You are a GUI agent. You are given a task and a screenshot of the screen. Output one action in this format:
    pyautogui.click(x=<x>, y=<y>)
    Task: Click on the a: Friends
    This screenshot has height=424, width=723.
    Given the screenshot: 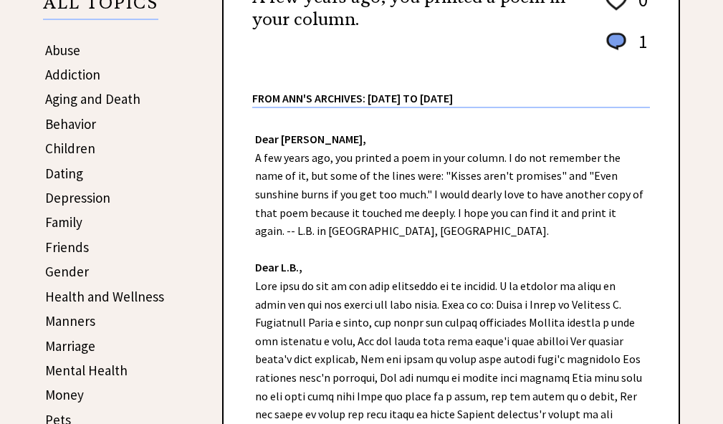 What is the action you would take?
    pyautogui.click(x=67, y=247)
    